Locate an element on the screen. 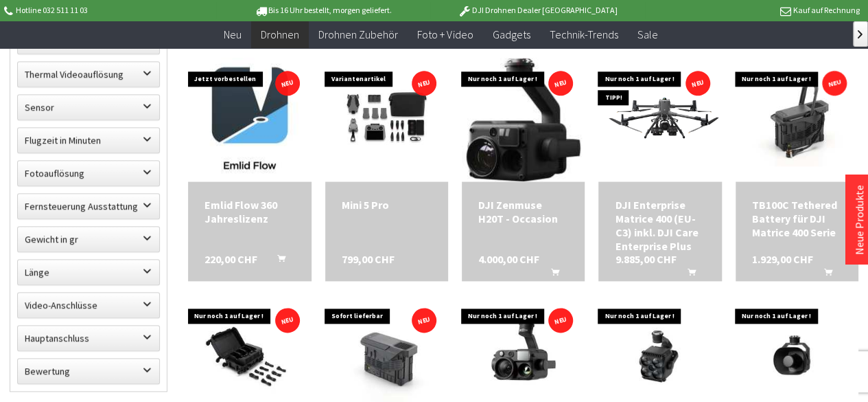  p: Hotline 032 511 11 03 is located at coordinates (108, 10).